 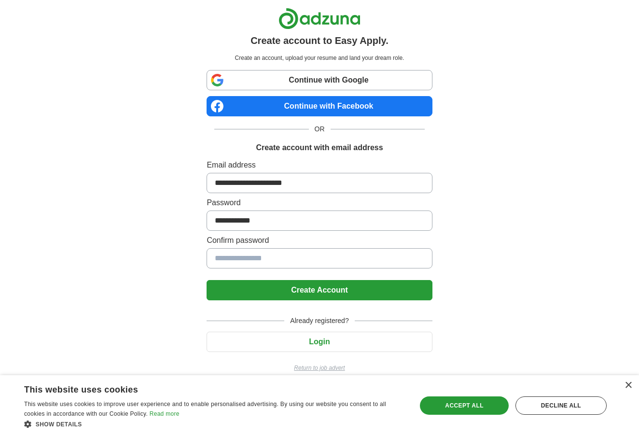 What do you see at coordinates (319, 106) in the screenshot?
I see `a: Continue with Facebook` at bounding box center [319, 106].